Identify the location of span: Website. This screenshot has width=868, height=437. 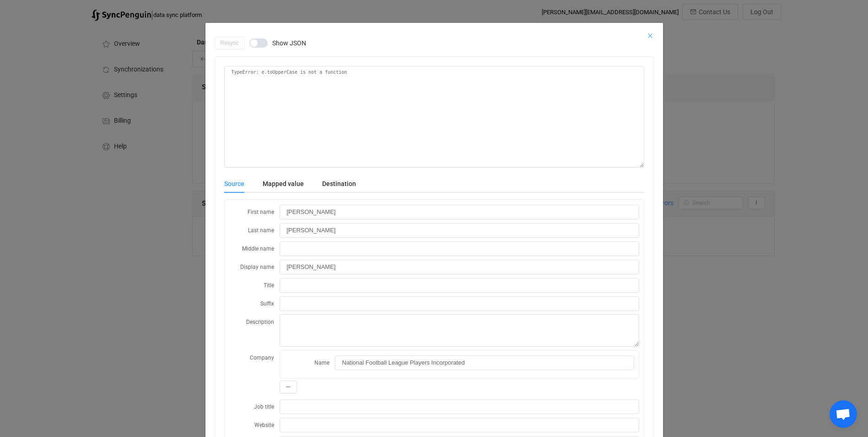
(264, 425).